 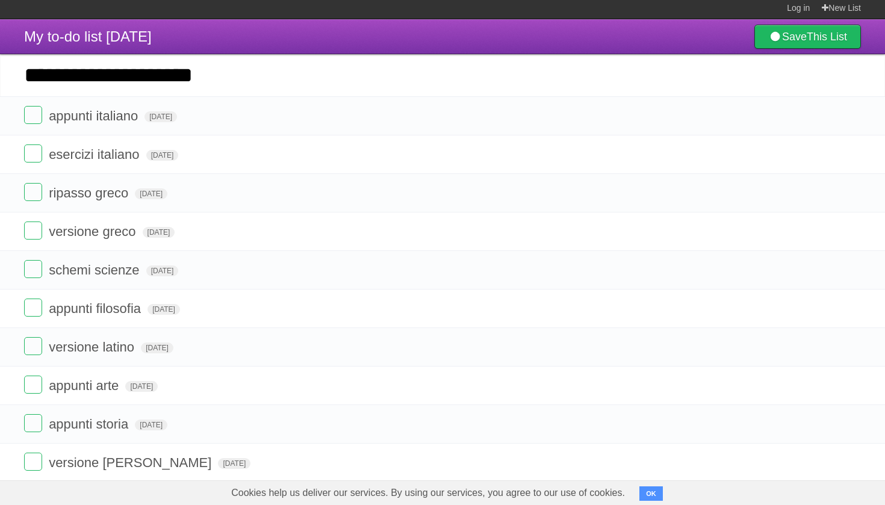 I want to click on button: OK, so click(x=651, y=494).